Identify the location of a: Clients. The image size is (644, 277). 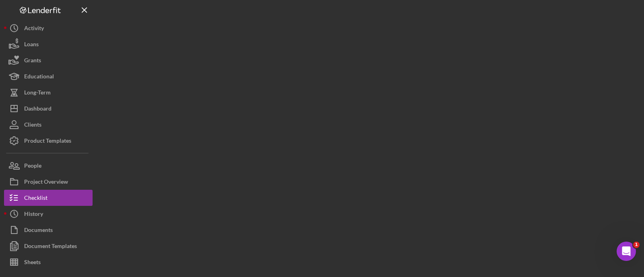
(49, 125).